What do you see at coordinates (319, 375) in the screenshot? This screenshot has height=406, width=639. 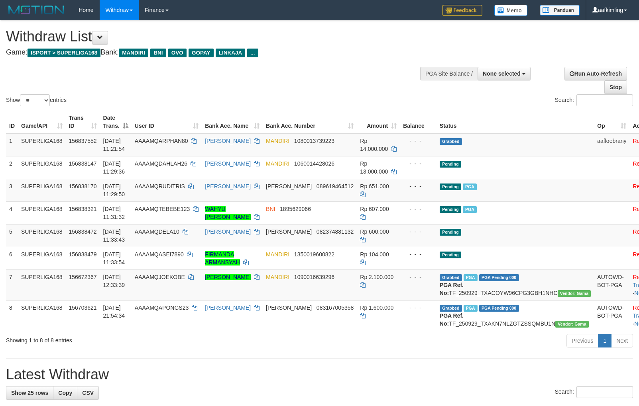 I see `h1: Latest Withdraw` at bounding box center [319, 375].